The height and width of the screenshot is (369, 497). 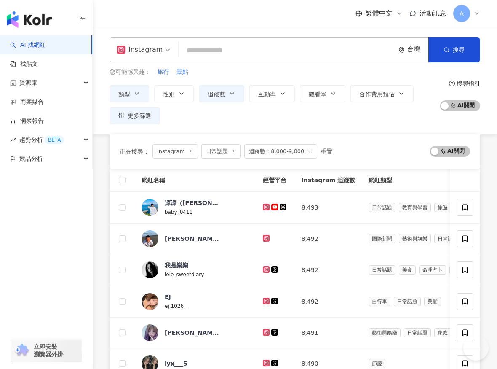 I want to click on span: 立即安裝 瀏覽器外掛, so click(x=48, y=350).